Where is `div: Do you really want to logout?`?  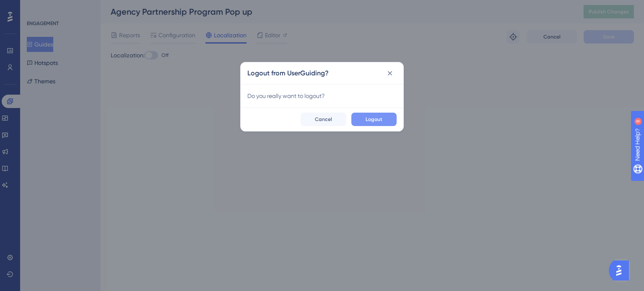 div: Do you really want to logout? is located at coordinates (322, 96).